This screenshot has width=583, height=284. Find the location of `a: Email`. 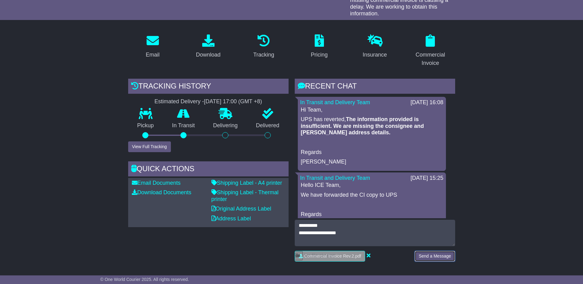

a: Email is located at coordinates (152, 47).